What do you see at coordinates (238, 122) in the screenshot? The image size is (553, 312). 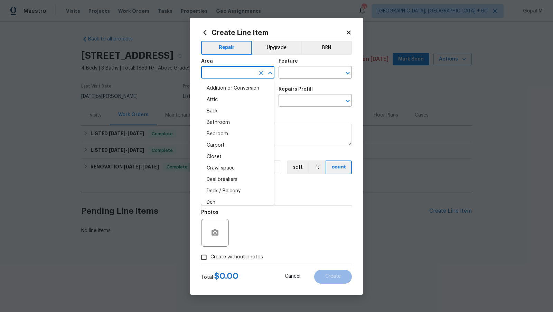 I see `li: Bathroom` at bounding box center [238, 122].